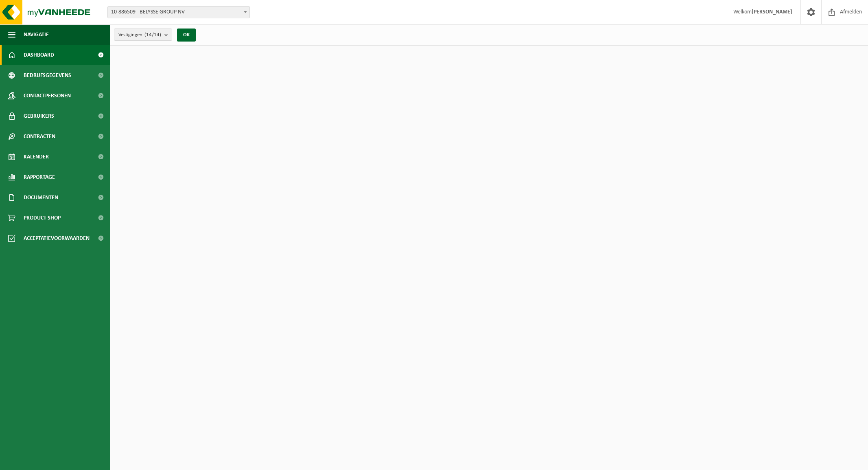 Image resolution: width=868 pixels, height=470 pixels. What do you see at coordinates (153, 35) in the screenshot?
I see `count: (14/14)` at bounding box center [153, 35].